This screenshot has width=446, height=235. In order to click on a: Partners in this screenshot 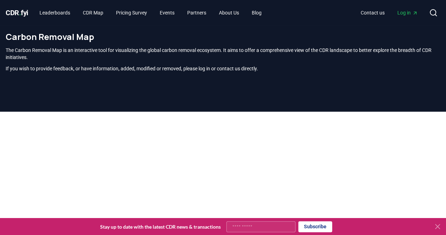, I will do `click(197, 13)`.